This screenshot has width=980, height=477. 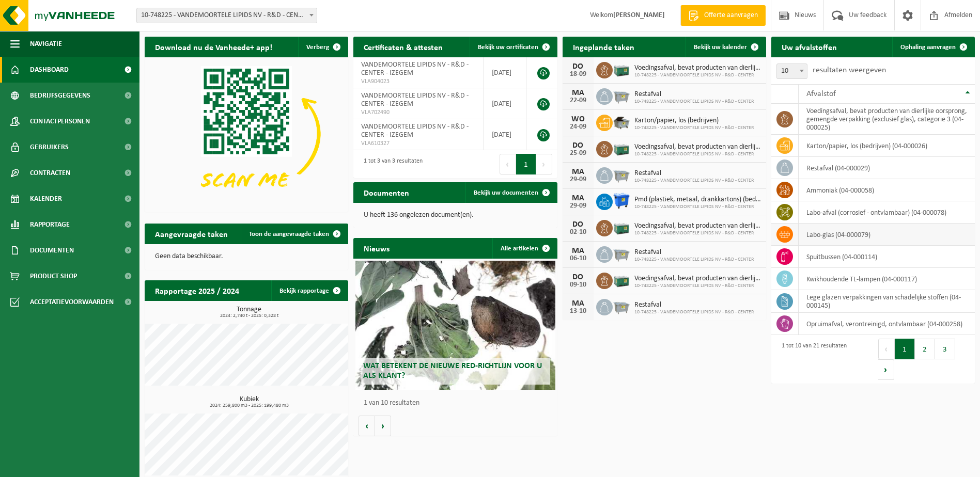 What do you see at coordinates (886, 235) in the screenshot?
I see `td: labo-glas (04-000079)` at bounding box center [886, 235].